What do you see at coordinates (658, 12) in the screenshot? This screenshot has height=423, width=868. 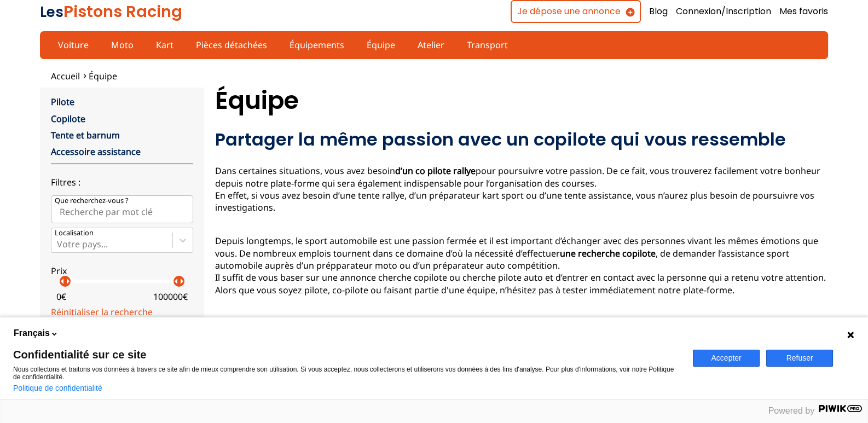 I see `a: Blog` at bounding box center [658, 12].